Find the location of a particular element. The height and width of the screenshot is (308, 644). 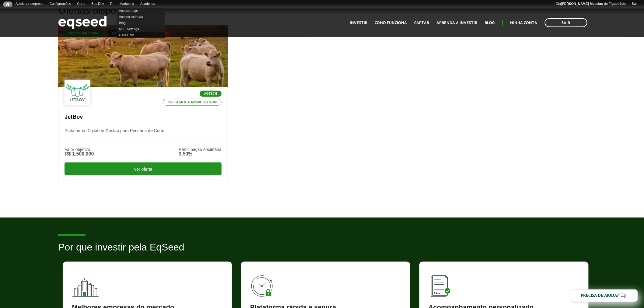

a: Rodada garantida Lote adicional Último dia Agtech Investimento mínimo: R$ 5.000 JetBov Plataforma... is located at coordinates (143, 102).